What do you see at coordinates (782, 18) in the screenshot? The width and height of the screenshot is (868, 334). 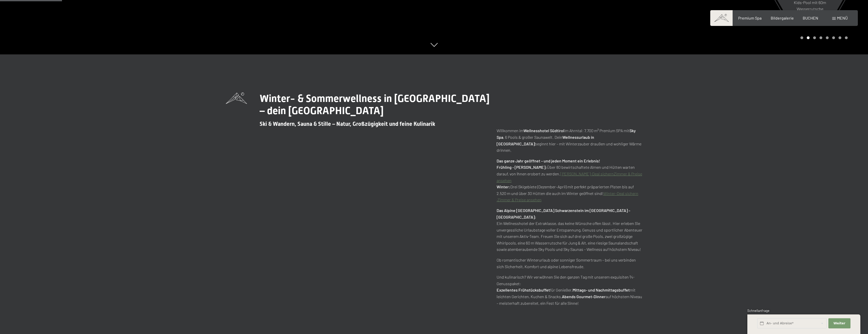 I see `span: Bildergalerie` at bounding box center [782, 18].